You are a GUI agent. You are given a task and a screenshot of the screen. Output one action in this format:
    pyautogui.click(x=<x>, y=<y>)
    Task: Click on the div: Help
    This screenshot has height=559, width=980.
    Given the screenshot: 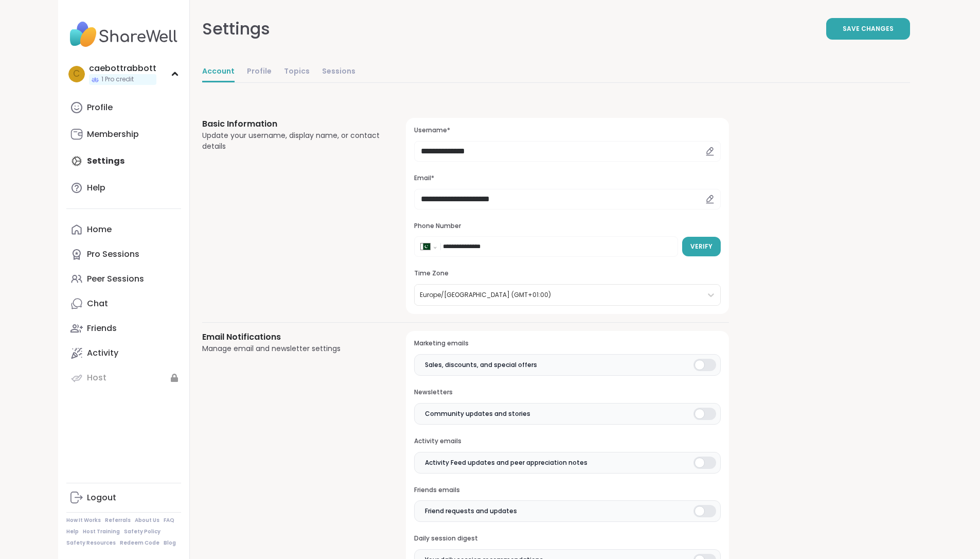 What is the action you would take?
    pyautogui.click(x=96, y=188)
    